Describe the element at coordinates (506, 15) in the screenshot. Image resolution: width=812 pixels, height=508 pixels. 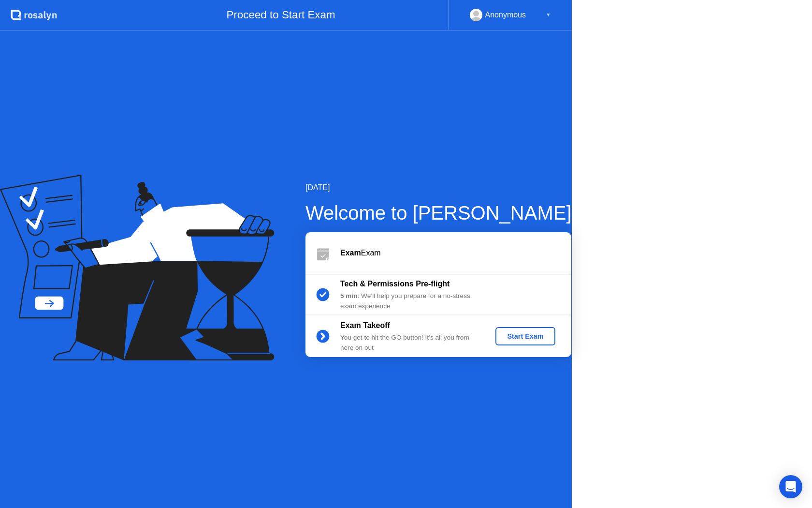
I see `div: Anonymous` at that location.